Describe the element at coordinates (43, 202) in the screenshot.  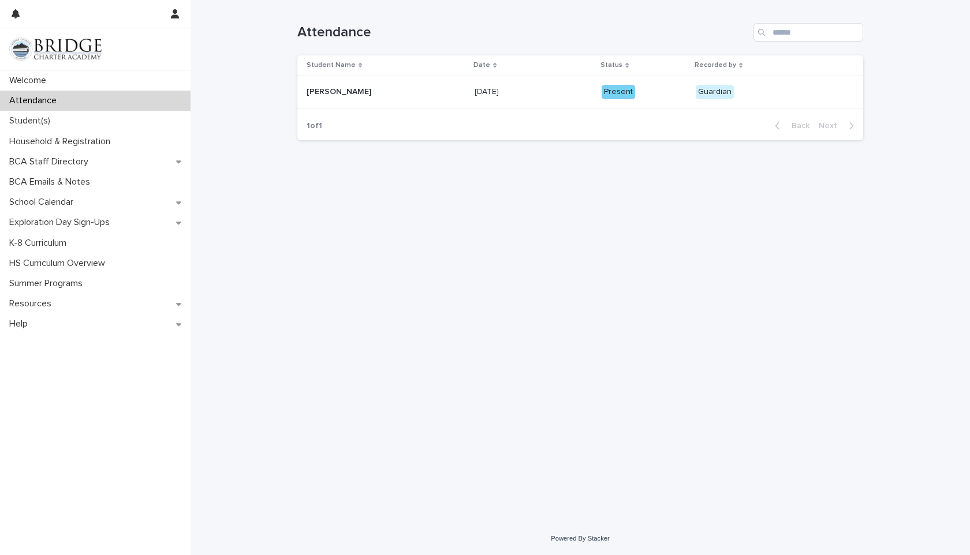
I see `p: School Calendar` at that location.